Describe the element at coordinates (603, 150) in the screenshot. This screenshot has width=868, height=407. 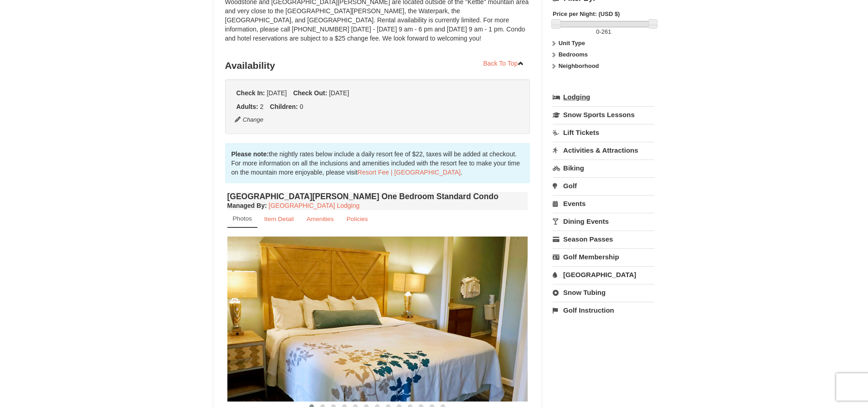
I see `a: Activities & Attractions` at that location.